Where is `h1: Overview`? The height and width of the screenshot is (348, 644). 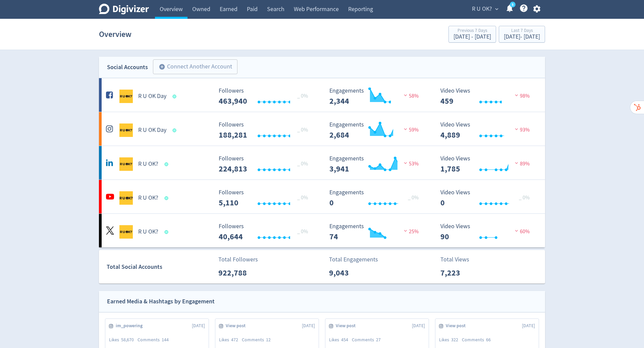
h1: Overview is located at coordinates (115, 34).